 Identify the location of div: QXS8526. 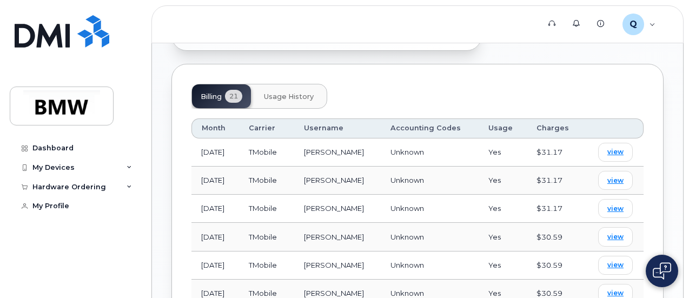
(638, 24).